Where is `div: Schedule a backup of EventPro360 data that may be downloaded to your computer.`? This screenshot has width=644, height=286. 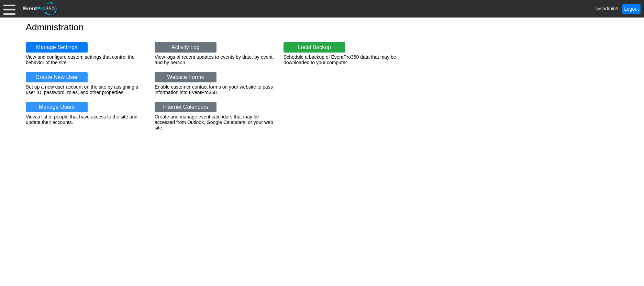 div: Schedule a backup of EventPro360 data that may be downloaded to your computer. is located at coordinates (344, 60).